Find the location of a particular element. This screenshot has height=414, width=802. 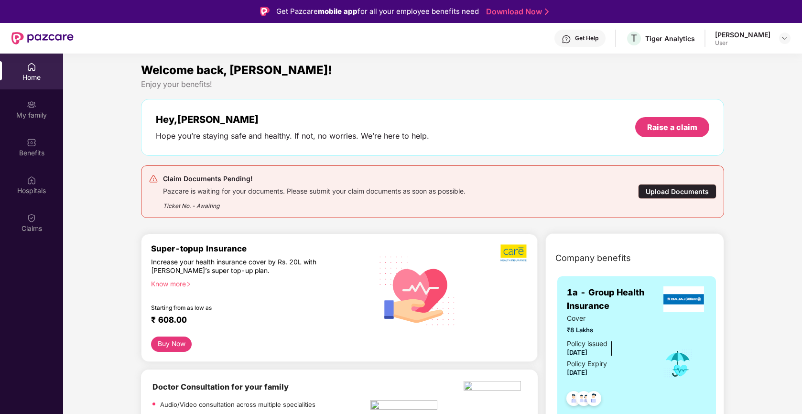

div: Ticket No. - Awaiting is located at coordinates (314, 203).